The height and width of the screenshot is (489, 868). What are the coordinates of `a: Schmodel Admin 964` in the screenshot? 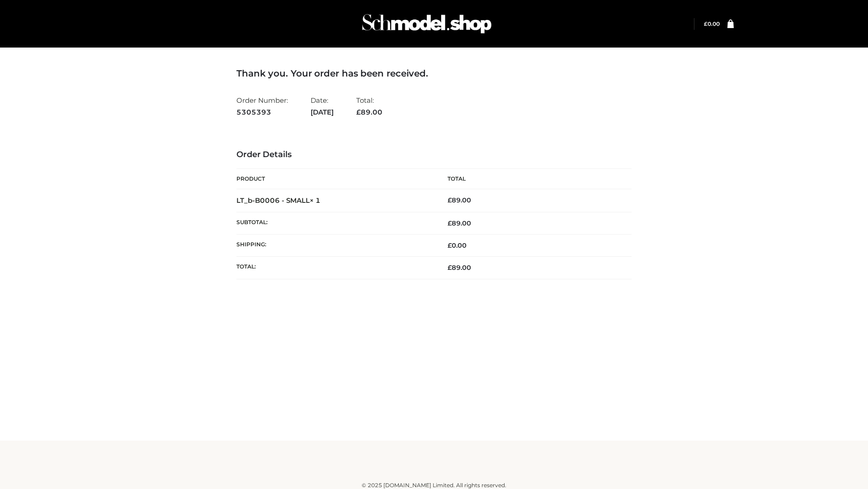 It's located at (427, 23).